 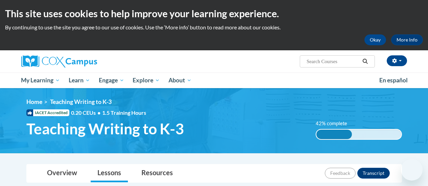 I want to click on span: 0.20 CEUs, so click(x=87, y=113).